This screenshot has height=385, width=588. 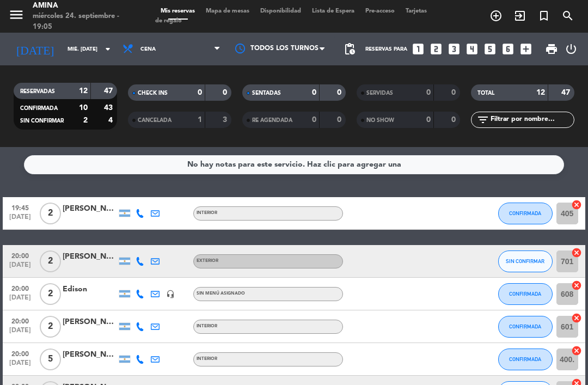 I want to click on button: menu, so click(x=16, y=16).